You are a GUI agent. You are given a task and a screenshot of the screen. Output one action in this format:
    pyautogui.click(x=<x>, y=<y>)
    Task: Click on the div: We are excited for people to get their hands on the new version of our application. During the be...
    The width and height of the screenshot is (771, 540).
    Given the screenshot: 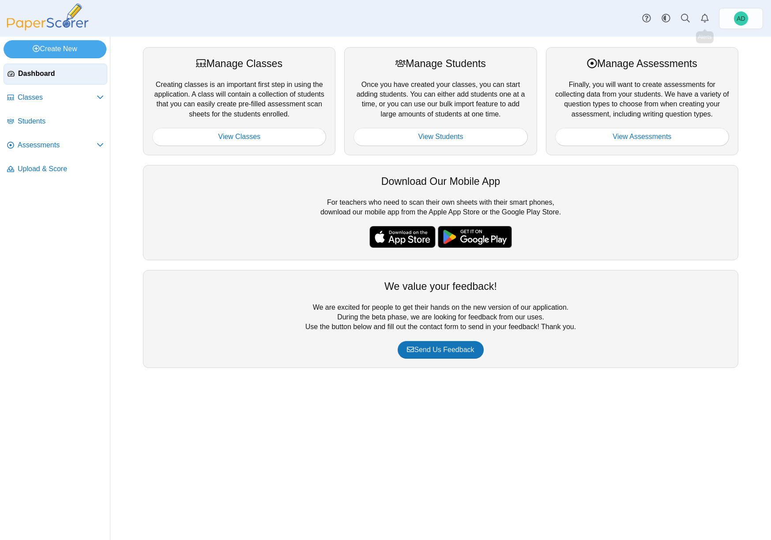 What is the action you would take?
    pyautogui.click(x=441, y=319)
    